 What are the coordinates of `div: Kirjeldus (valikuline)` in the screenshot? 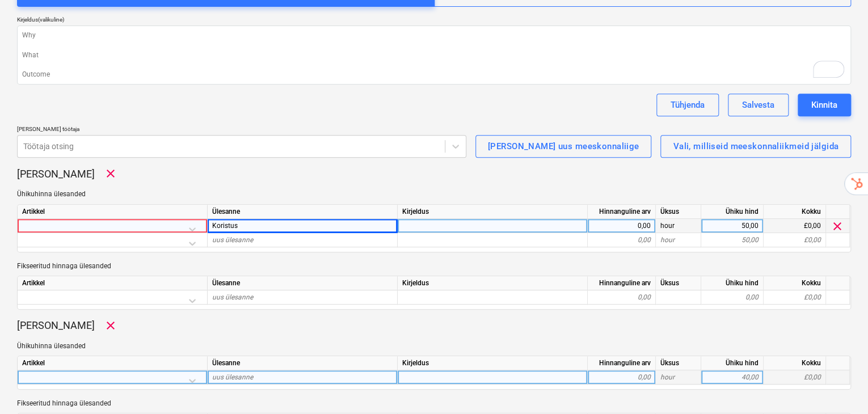 It's located at (434, 19).